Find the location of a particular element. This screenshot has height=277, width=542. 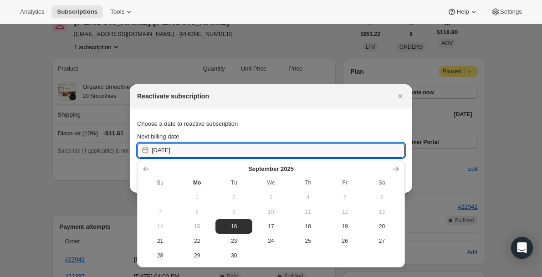

span: 25 is located at coordinates (308, 241).